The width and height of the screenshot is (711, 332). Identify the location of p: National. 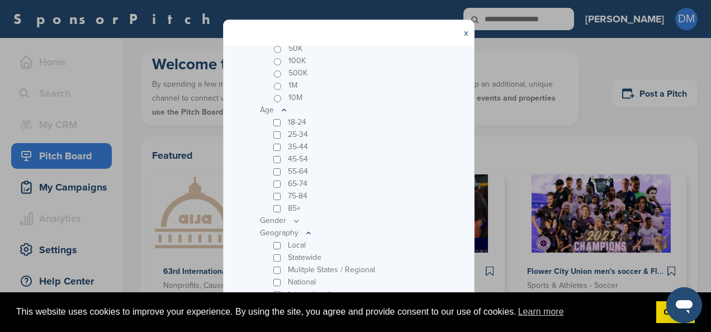
(302, 282).